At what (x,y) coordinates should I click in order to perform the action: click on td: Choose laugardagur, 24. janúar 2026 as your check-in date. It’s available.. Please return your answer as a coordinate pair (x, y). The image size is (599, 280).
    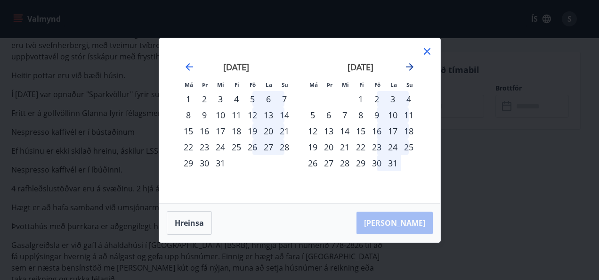
    Looking at the image, I should click on (393, 147).